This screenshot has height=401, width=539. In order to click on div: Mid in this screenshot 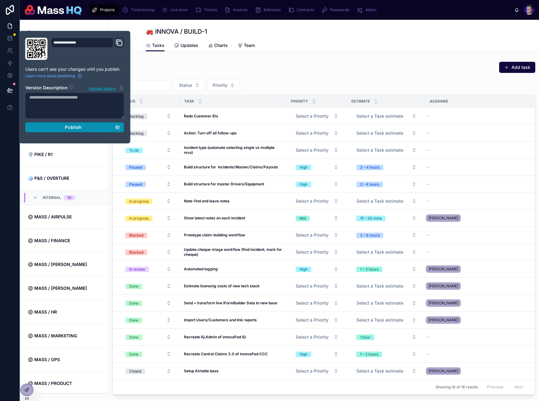, I will do `click(302, 218)`.